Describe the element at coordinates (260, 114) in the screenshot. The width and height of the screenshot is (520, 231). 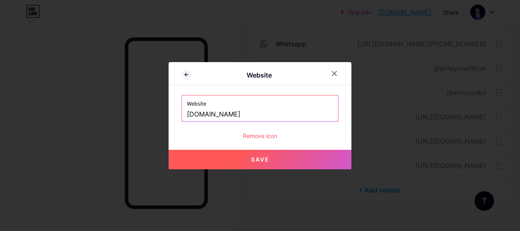
I see `input: https://yourwebsite.com/` at that location.